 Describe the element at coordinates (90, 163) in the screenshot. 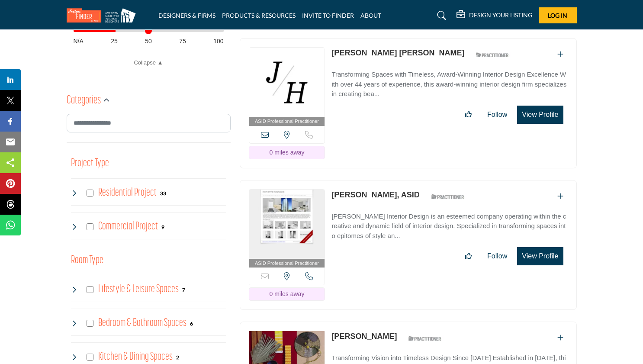

I see `h3: Project Type` at that location.